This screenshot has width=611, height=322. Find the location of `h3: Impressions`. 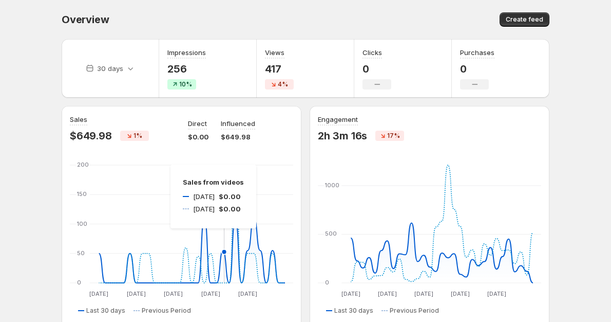

h3: Impressions is located at coordinates (186, 52).